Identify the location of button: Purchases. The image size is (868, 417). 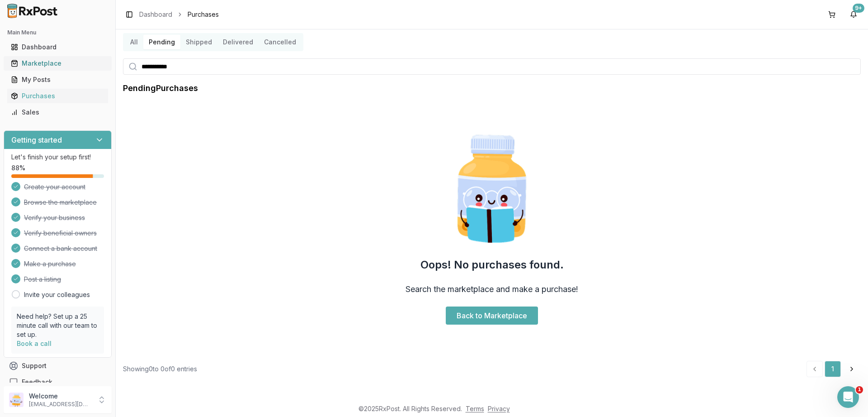
(57, 96).